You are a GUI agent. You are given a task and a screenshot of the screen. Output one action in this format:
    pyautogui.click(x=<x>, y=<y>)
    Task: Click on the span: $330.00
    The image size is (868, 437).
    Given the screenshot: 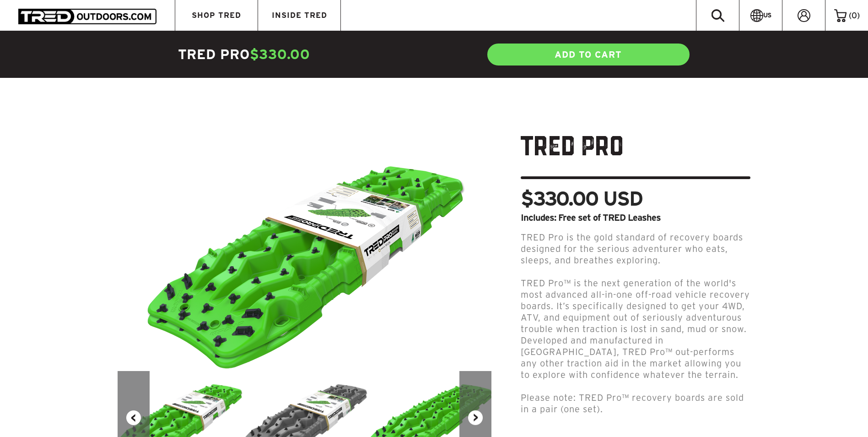 What is the action you would take?
    pyautogui.click(x=280, y=54)
    